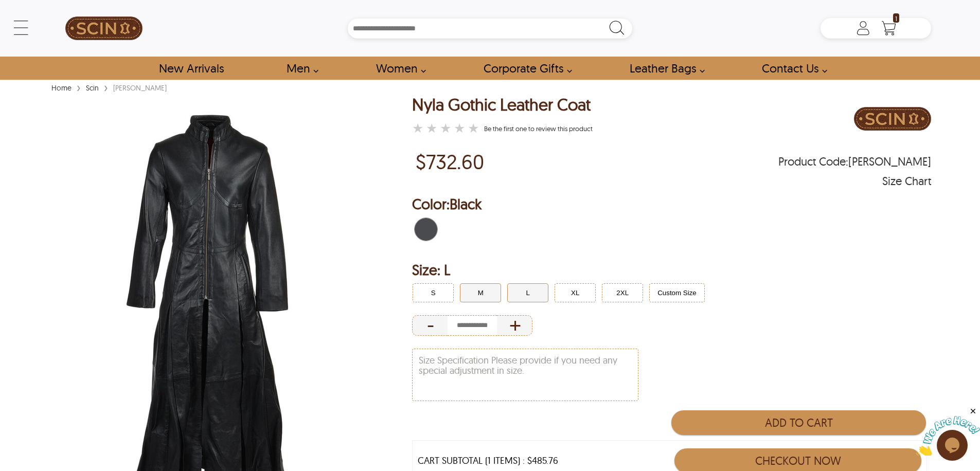 Image resolution: width=980 pixels, height=471 pixels. What do you see at coordinates (893, 120) in the screenshot?
I see `a: Brand Logo PDP Image` at bounding box center [893, 120].